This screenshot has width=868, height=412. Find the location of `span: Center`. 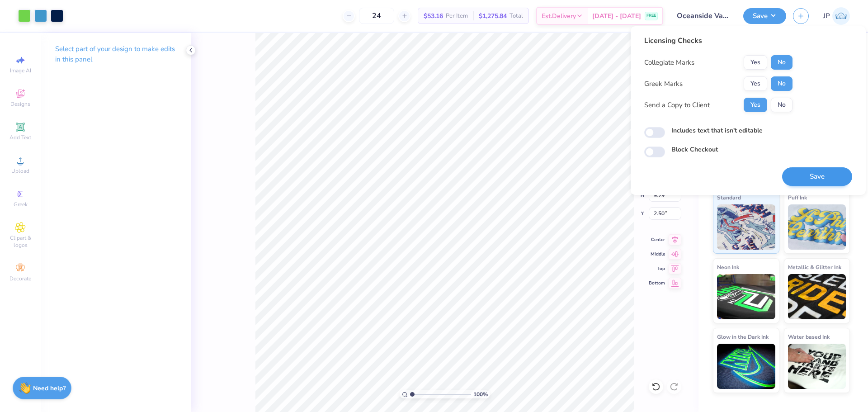

span: Center is located at coordinates (657, 240).